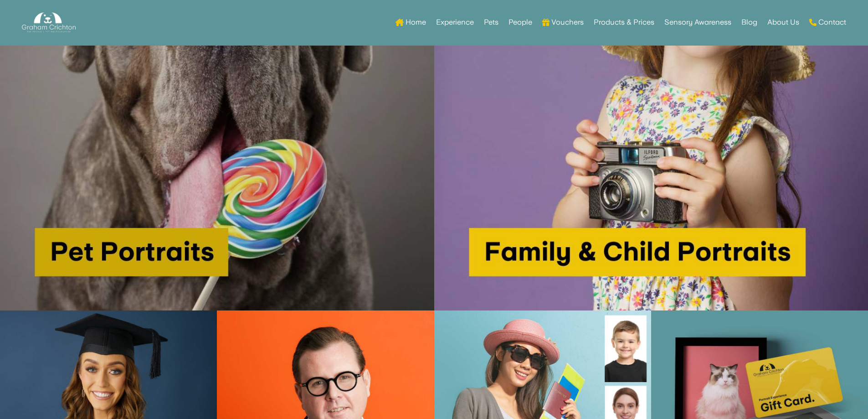 The height and width of the screenshot is (419, 868). Describe the element at coordinates (749, 22) in the screenshot. I see `a: Blog` at that location.